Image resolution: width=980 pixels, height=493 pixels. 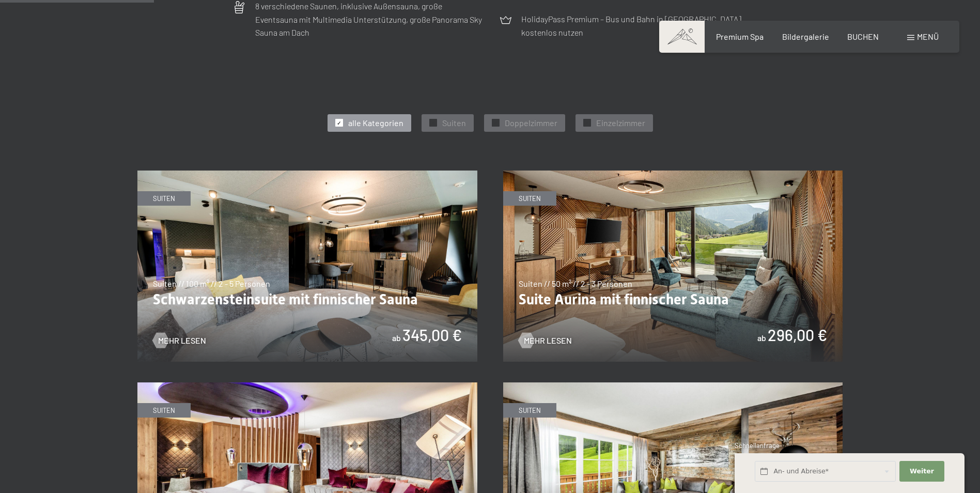 I want to click on span: Weiter, so click(x=922, y=471).